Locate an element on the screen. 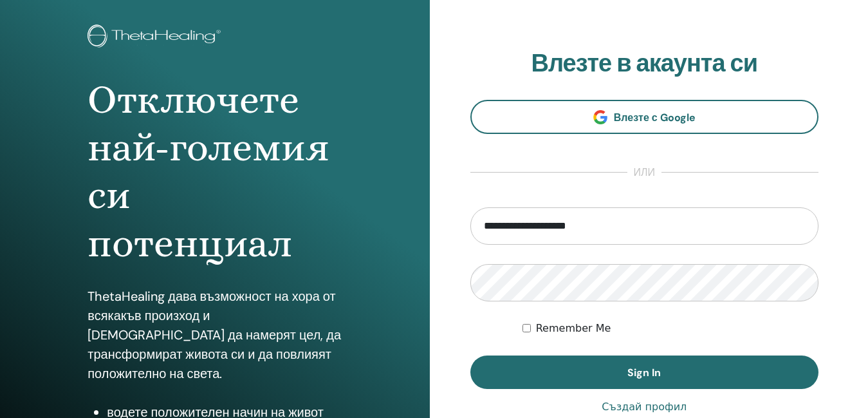 This screenshot has width=859, height=418. a: Създай профил is located at coordinates (644, 407).